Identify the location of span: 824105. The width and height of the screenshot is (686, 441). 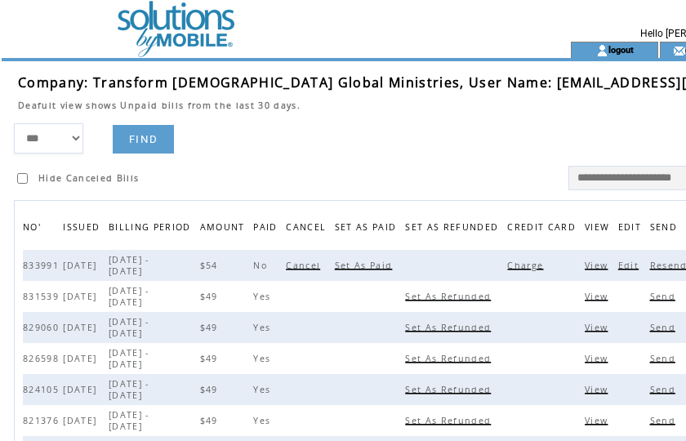
(42, 390).